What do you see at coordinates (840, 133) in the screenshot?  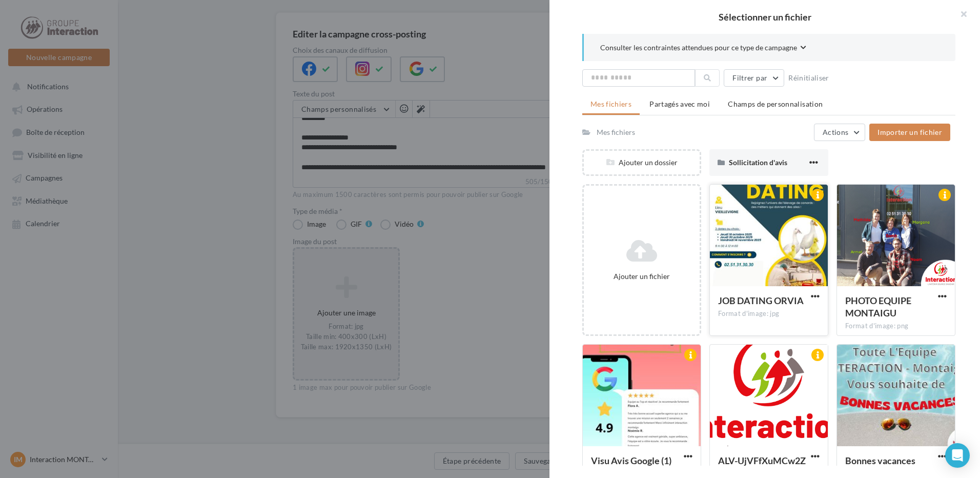 I see `button: Actions` at bounding box center [840, 133].